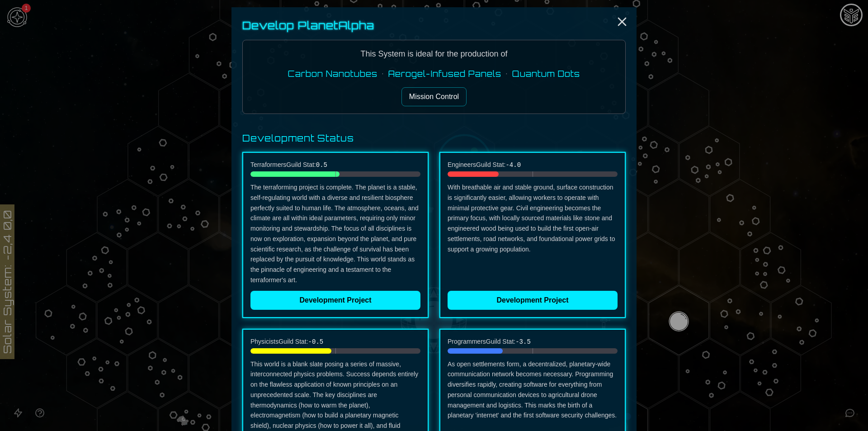 The height and width of the screenshot is (431, 868). Describe the element at coordinates (434, 26) in the screenshot. I see `h2: Develop Planet Alpha` at that location.